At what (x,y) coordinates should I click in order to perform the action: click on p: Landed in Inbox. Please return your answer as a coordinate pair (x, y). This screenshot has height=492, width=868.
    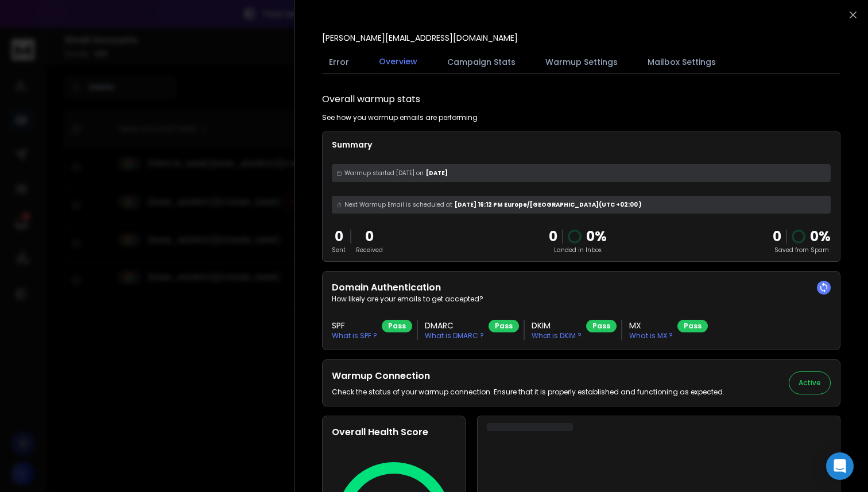
    Looking at the image, I should click on (578, 250).